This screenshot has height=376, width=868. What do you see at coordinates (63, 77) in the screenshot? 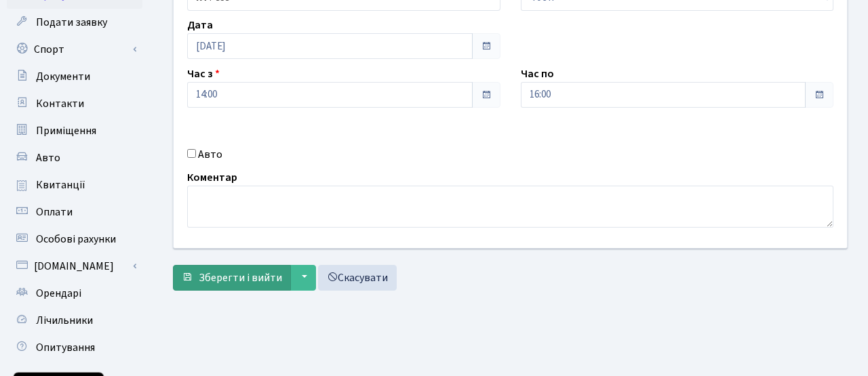
I see `span: Документи` at bounding box center [63, 77].